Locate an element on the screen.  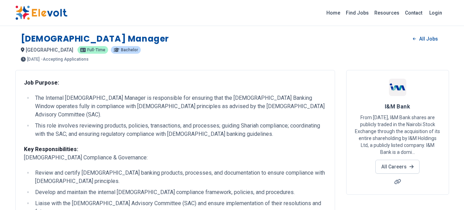
strong: Job Purpose: is located at coordinates (41, 83).